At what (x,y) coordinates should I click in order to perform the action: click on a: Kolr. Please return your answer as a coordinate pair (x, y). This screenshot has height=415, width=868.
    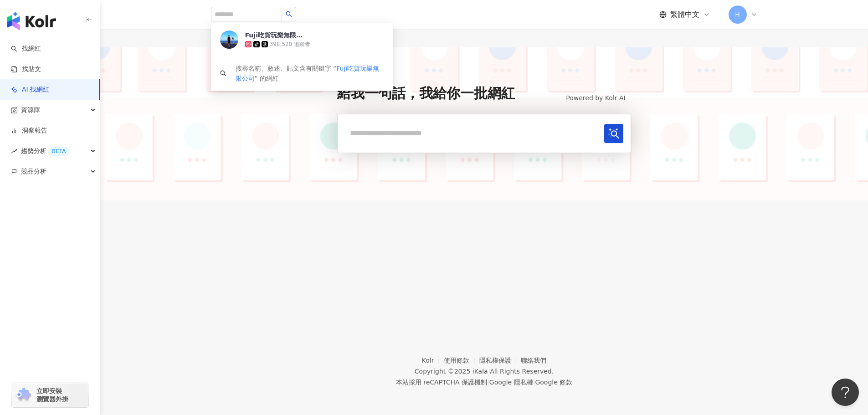
    Looking at the image, I should click on (433, 360).